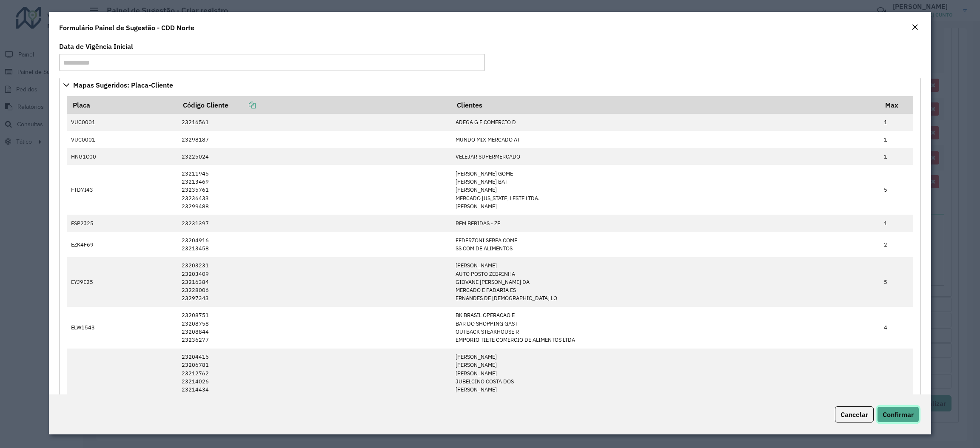 The image size is (980, 448). What do you see at coordinates (665, 223) in the screenshot?
I see `td: REM BEBIDAS - ZE` at bounding box center [665, 223].